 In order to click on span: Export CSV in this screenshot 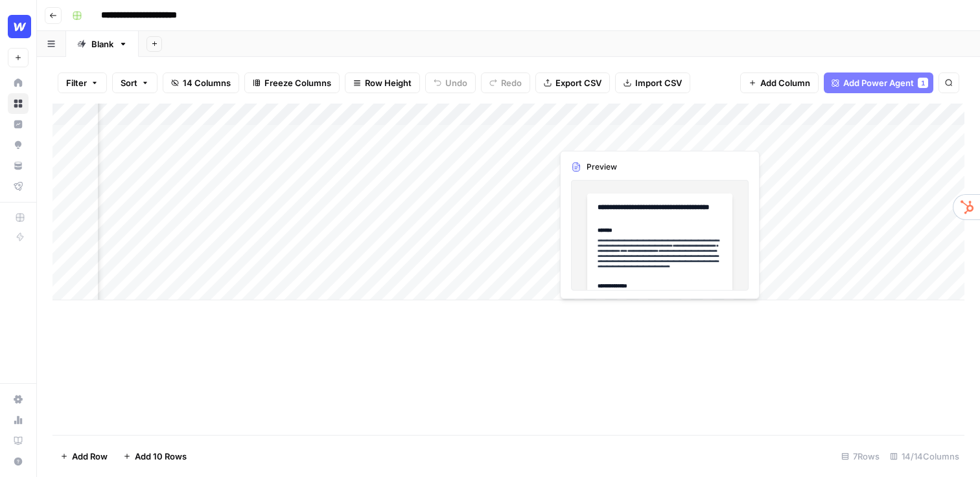, I will do `click(578, 83)`.